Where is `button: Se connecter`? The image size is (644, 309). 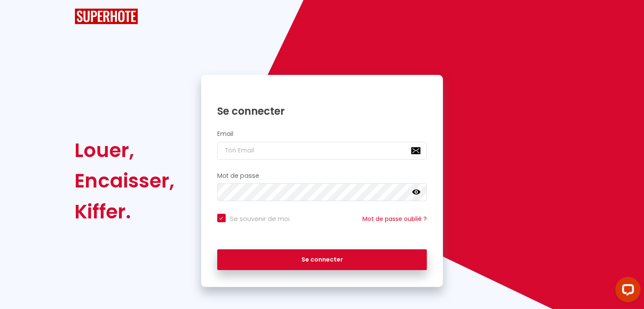 button: Se connecter is located at coordinates (322, 260).